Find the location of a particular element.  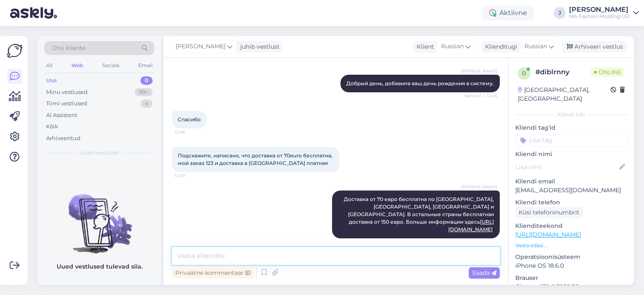

span: Uued vestlused is located at coordinates (100, 153).